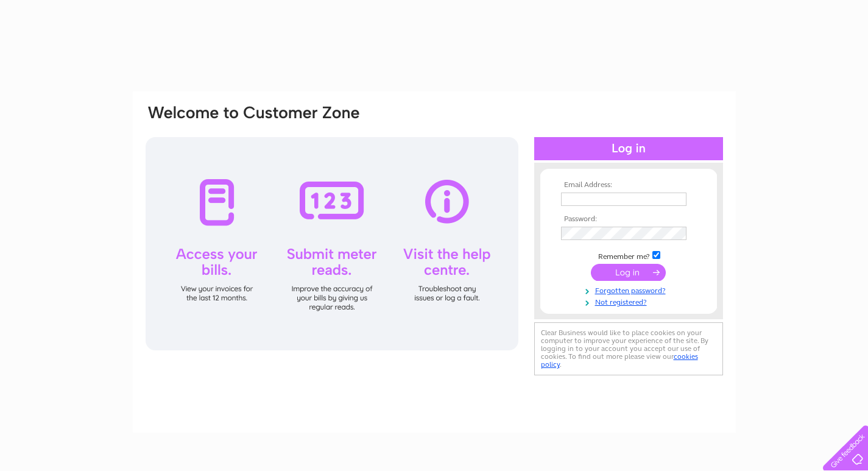  What do you see at coordinates (628, 185) in the screenshot?
I see `th: Email Address:` at bounding box center [628, 185].